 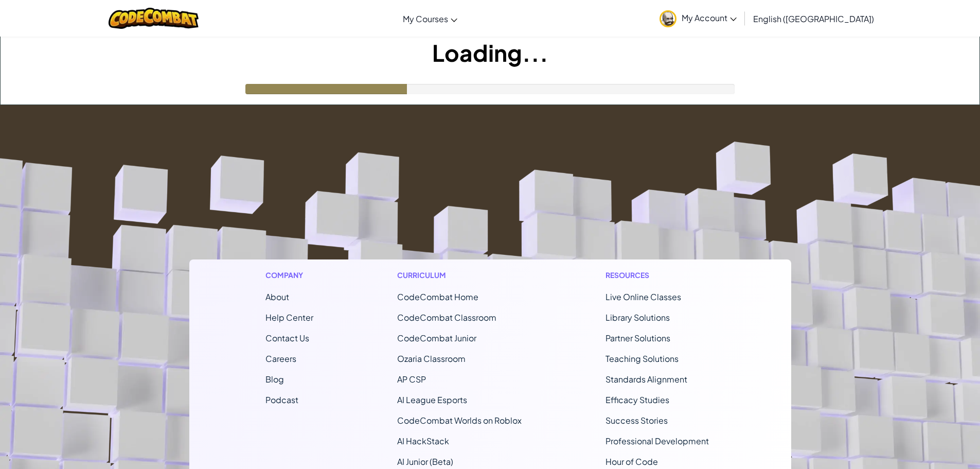 What do you see at coordinates (490, 52) in the screenshot?
I see `h1: Loading...` at bounding box center [490, 52].